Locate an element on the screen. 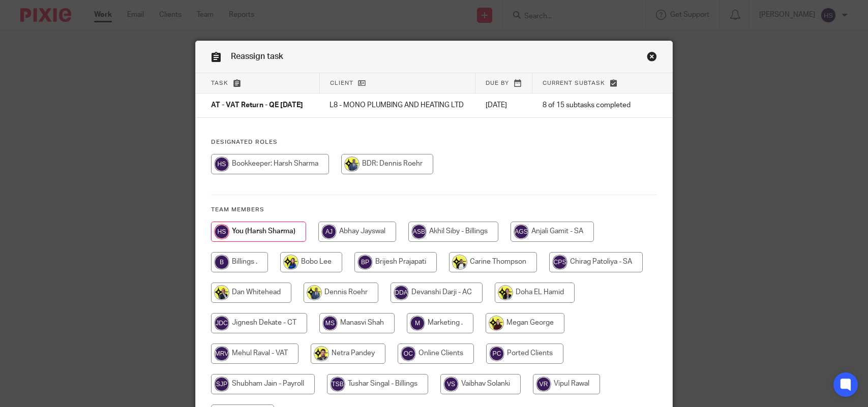 The height and width of the screenshot is (407, 868). span: Due by is located at coordinates (497, 83).